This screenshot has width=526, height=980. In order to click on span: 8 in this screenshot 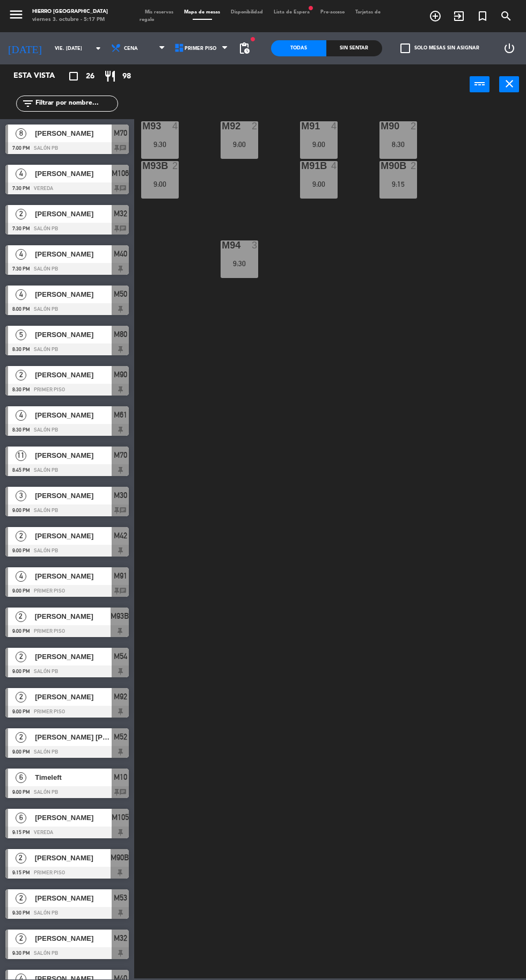, I will do `click(21, 134)`.